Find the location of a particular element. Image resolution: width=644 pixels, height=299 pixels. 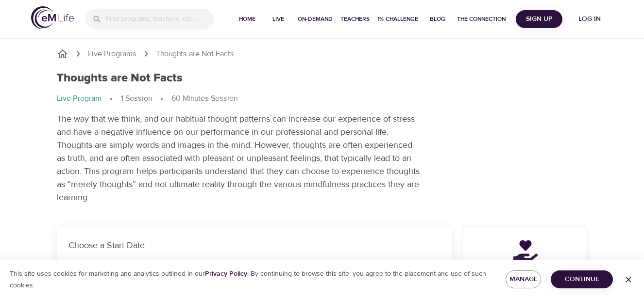

a: Live Programs is located at coordinates (112, 54).